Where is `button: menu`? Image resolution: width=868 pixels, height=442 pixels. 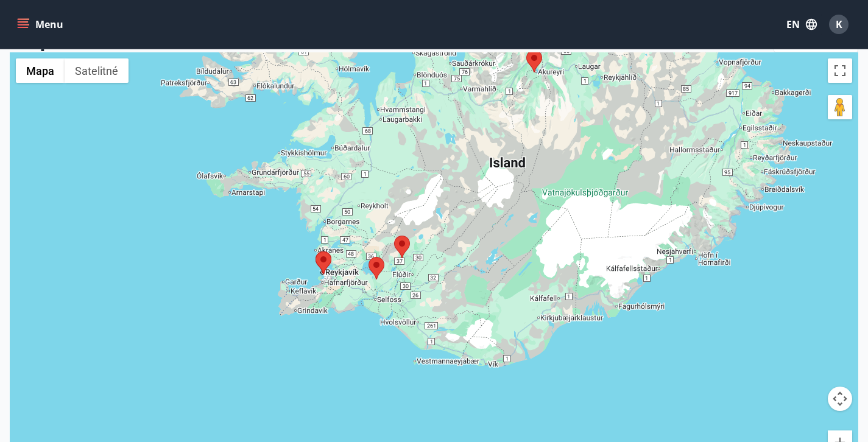 button: menu is located at coordinates (41, 24).